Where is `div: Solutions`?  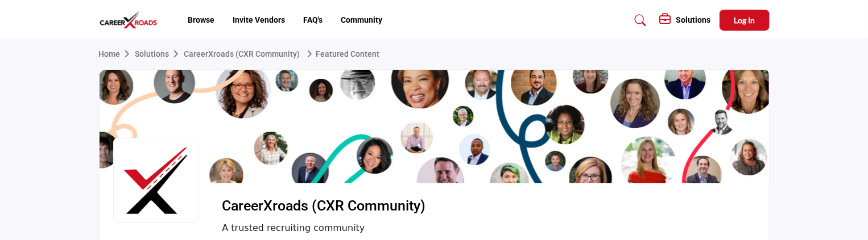
div: Solutions is located at coordinates (685, 20).